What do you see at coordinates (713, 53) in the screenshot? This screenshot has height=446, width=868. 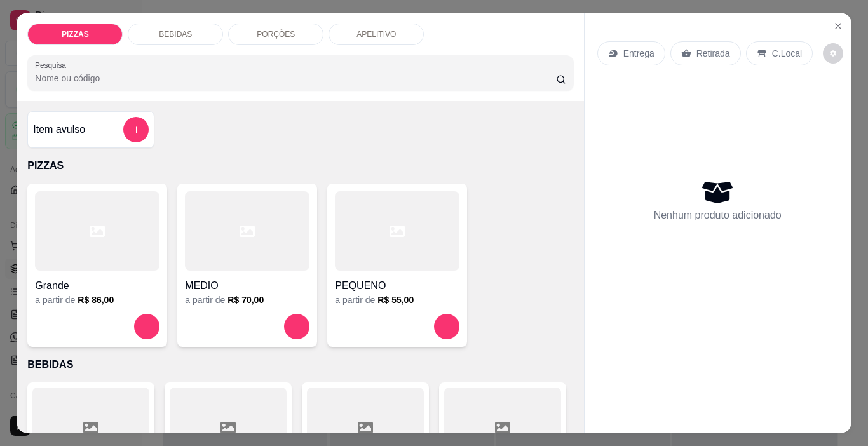 I see `p: Retirada` at bounding box center [713, 53].